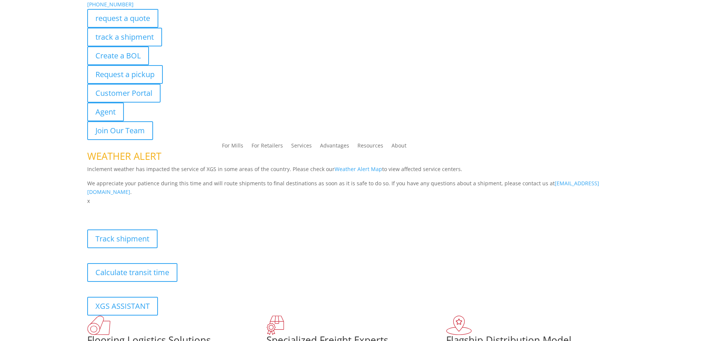 Image resolution: width=713 pixels, height=341 pixels. What do you see at coordinates (124, 156) in the screenshot?
I see `span: WEATHER ALERT` at bounding box center [124, 156].